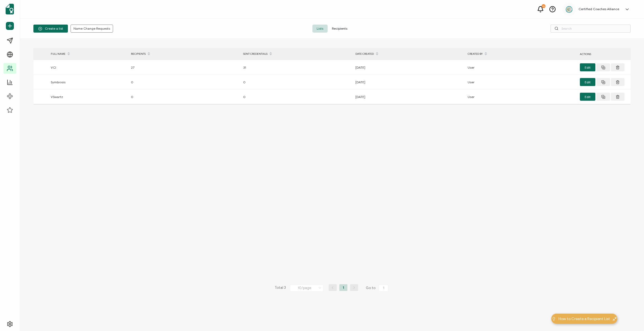 The height and width of the screenshot is (331, 644). What do you see at coordinates (296, 54) in the screenshot?
I see `div: SENT CREDENTIALS` at bounding box center [296, 54].